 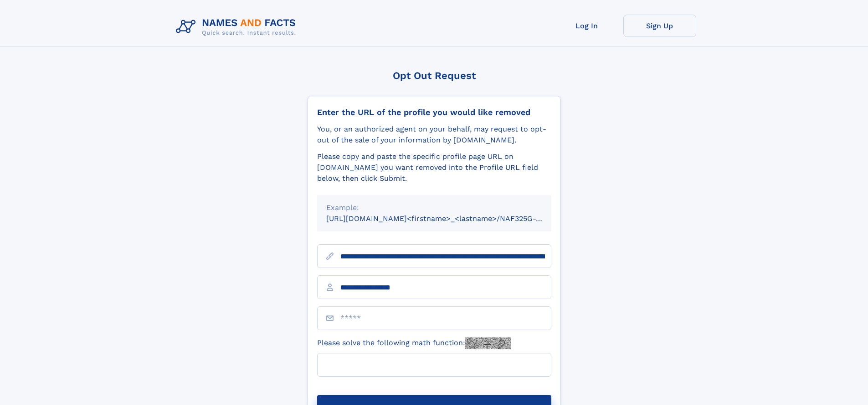 What do you see at coordinates (660, 26) in the screenshot?
I see `a: Sign Up` at bounding box center [660, 26].